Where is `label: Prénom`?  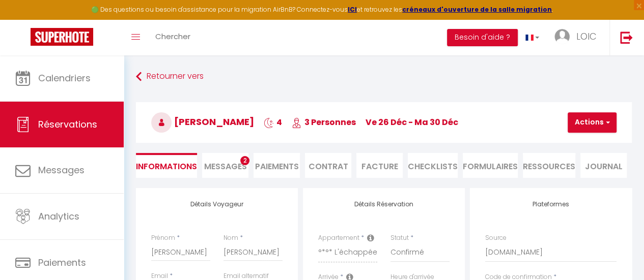 label: Prénom is located at coordinates (163, 238).